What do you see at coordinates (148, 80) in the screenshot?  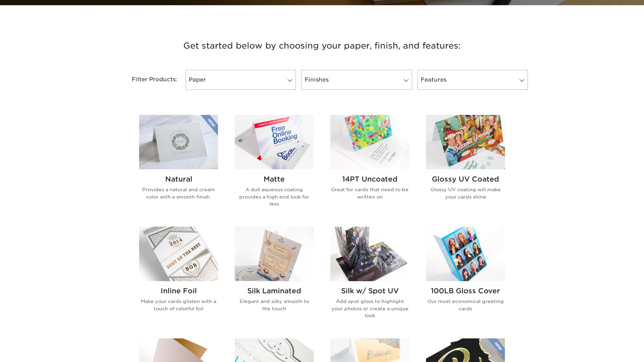 I see `div: Filter Products:` at bounding box center [148, 80].